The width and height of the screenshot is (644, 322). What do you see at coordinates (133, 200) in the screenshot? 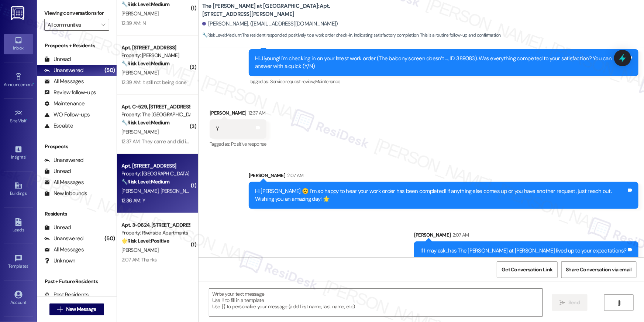
I see `div: 12:36 AM: Y` at bounding box center [133, 200].